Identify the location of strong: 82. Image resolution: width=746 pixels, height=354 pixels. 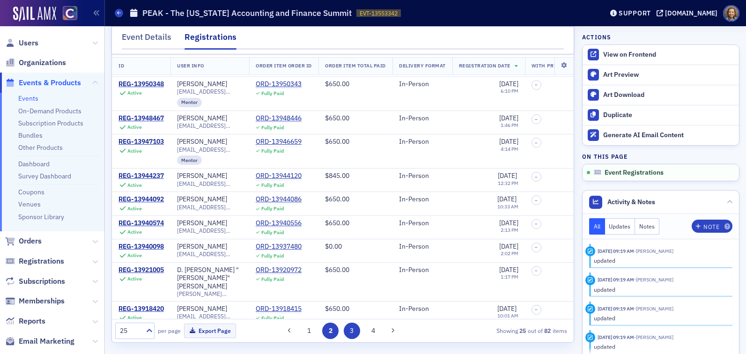
(547, 331).